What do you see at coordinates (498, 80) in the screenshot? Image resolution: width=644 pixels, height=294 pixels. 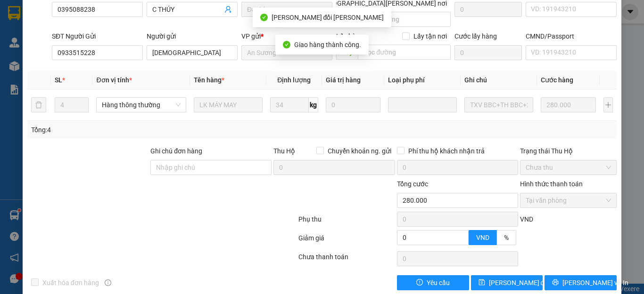 I see `th: Ghi chú` at bounding box center [498, 80].